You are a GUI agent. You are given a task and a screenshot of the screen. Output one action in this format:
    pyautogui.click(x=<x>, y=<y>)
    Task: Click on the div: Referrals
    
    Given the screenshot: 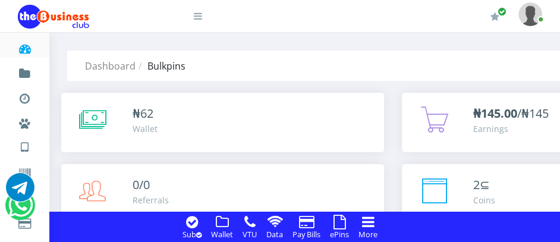 What is the action you would take?
    pyautogui.click(x=150, y=200)
    